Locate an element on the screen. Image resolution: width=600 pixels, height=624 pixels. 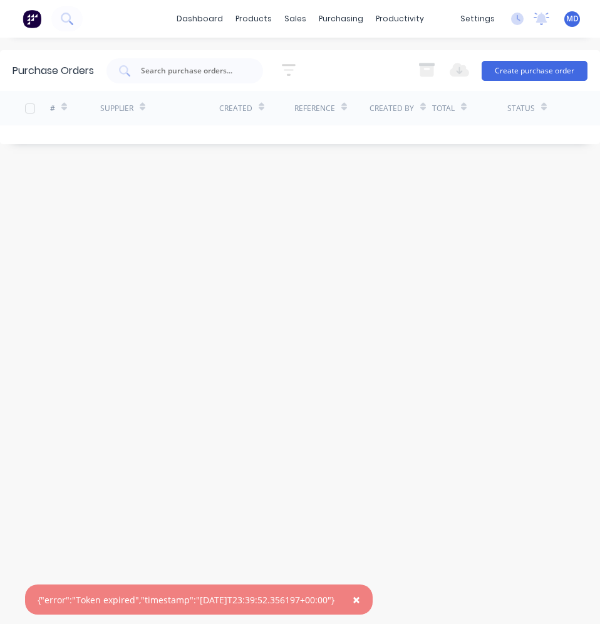
img: Factory is located at coordinates (32, 19).